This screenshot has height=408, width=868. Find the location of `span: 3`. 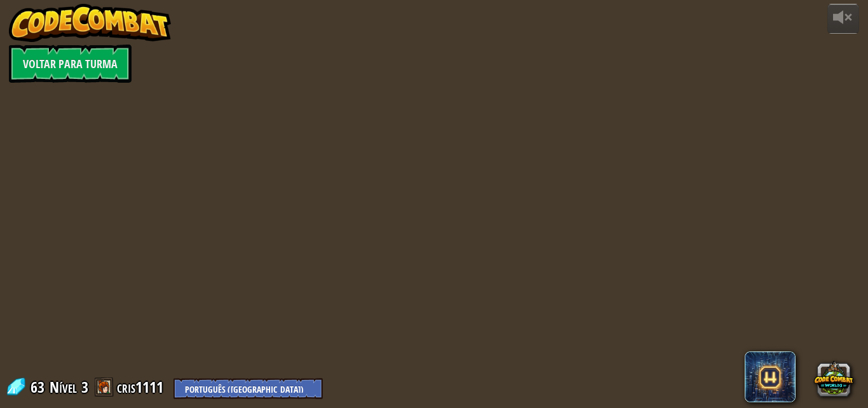

span: 3 is located at coordinates (85, 387).